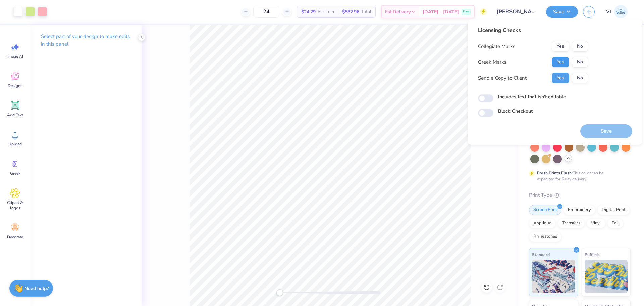 The height and width of the screenshot is (306, 644). What do you see at coordinates (15, 205) in the screenshot?
I see `span: Clipart & logos` at bounding box center [15, 205].